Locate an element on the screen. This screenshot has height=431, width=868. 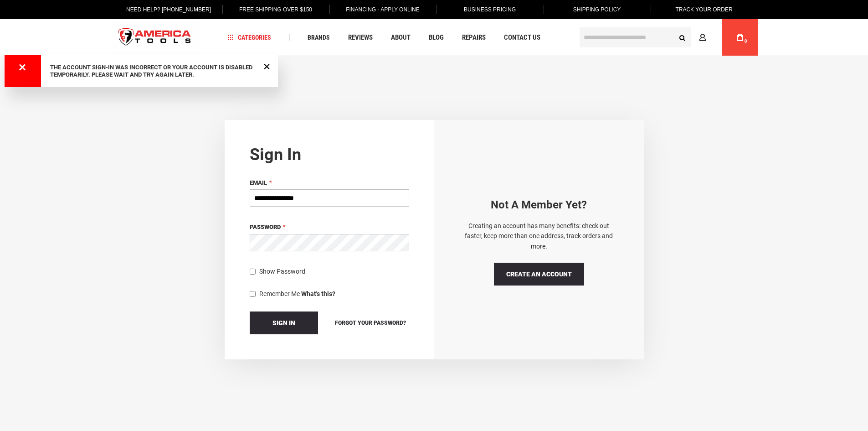
a: Reviews is located at coordinates (360, 37).